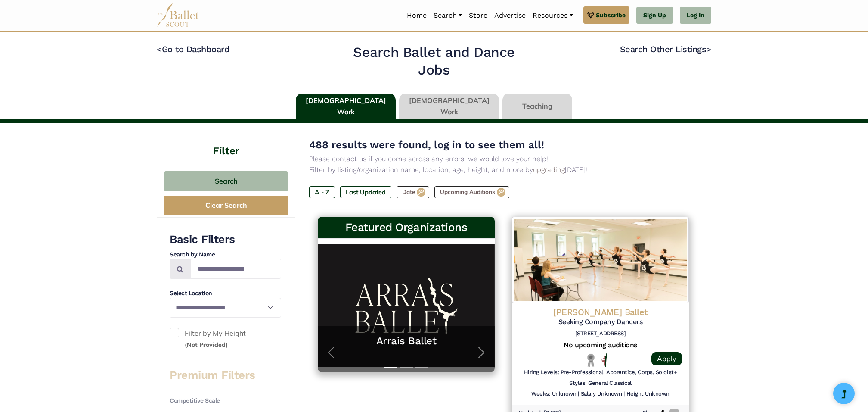 The image size is (868, 412). What do you see at coordinates (510, 15) in the screenshot?
I see `a: Advertise` at bounding box center [510, 15].